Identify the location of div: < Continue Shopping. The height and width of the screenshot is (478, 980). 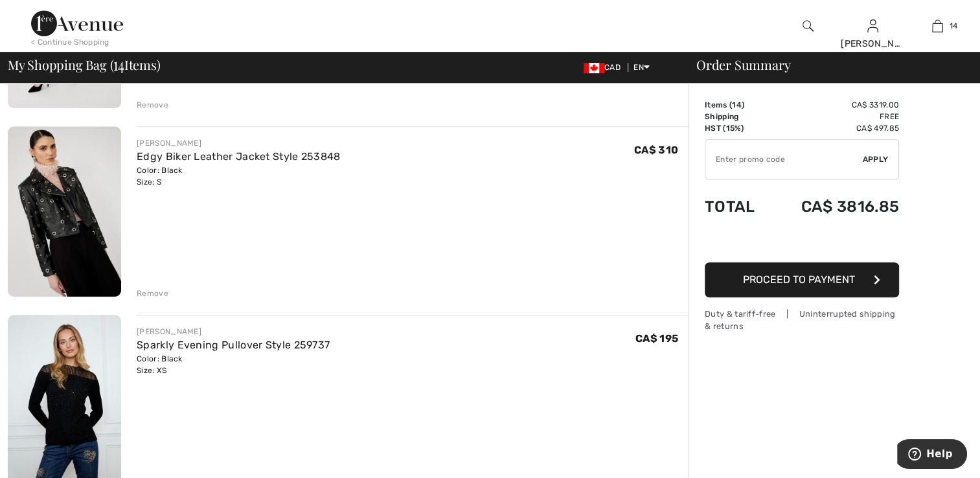
(70, 42).